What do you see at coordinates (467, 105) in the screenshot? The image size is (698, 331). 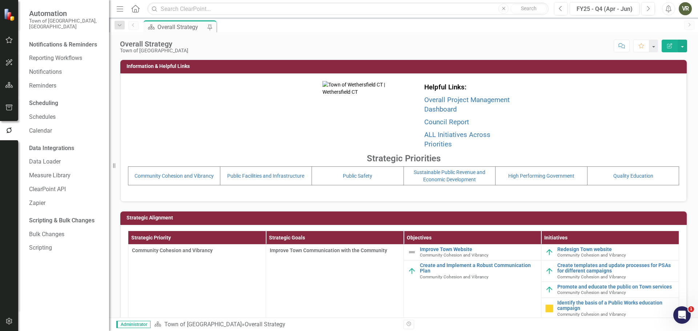 I see `a: Overall Project Management Dashboard` at bounding box center [467, 105].